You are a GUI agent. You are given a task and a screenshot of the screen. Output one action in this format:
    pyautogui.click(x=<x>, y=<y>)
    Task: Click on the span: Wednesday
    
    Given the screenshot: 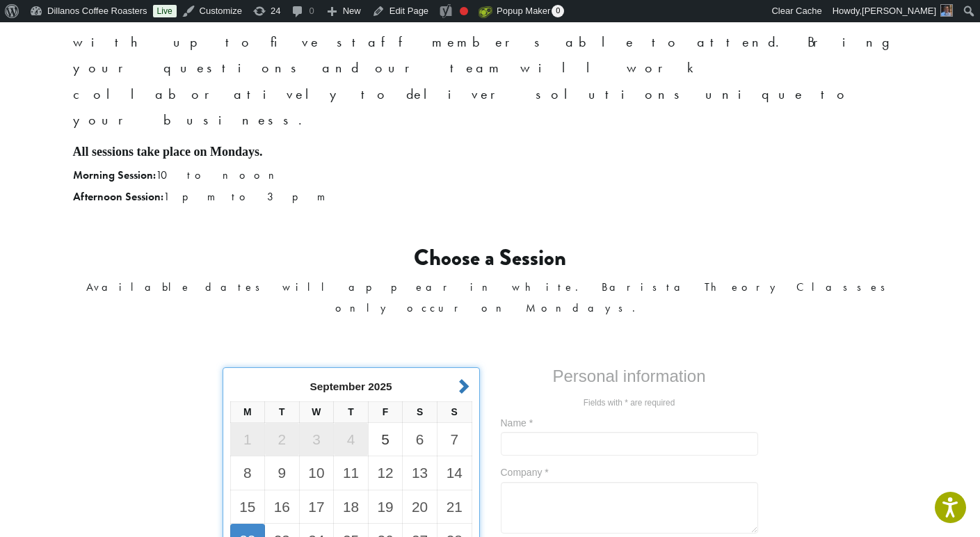 What is the action you would take?
    pyautogui.click(x=316, y=412)
    